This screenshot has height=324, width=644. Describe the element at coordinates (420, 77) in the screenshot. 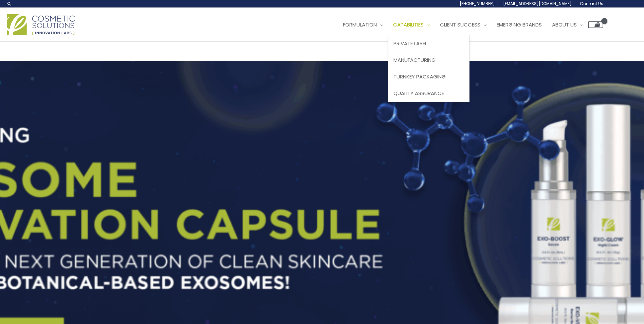

I see `span: Turnkey Packaging` at that location.